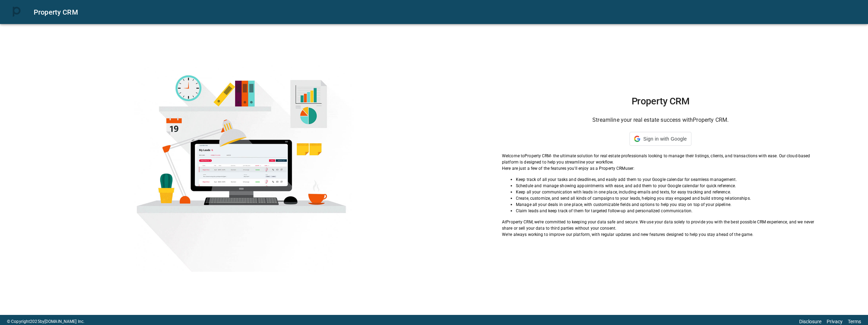 The width and height of the screenshot is (868, 325). I want to click on p: Create, customize, and send all kinds of campaigns to your leads, helping you stay engaged and bu..., so click(668, 199).